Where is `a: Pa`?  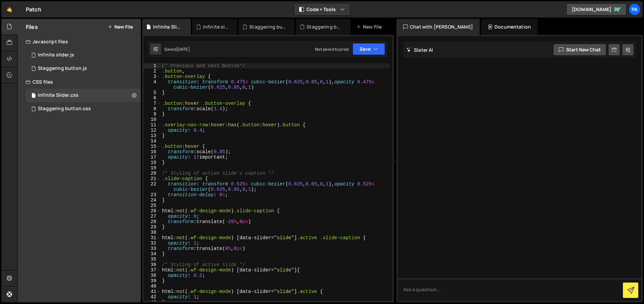 a: Pa is located at coordinates (635, 9).